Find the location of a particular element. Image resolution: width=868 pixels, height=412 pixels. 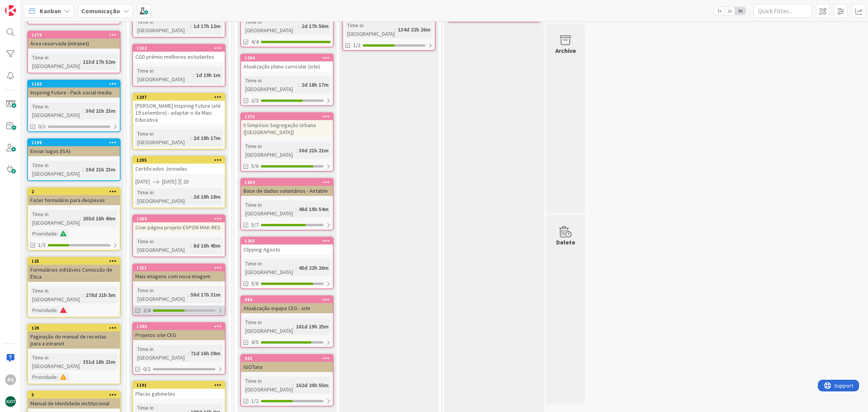

input: Quick Filter... is located at coordinates (783, 11).